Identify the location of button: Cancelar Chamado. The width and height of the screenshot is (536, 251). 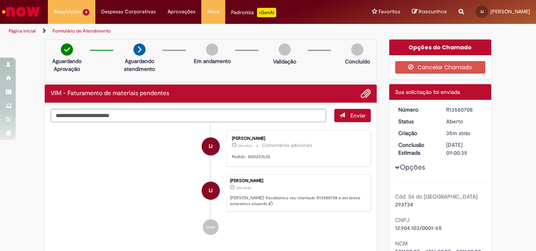
(440, 67).